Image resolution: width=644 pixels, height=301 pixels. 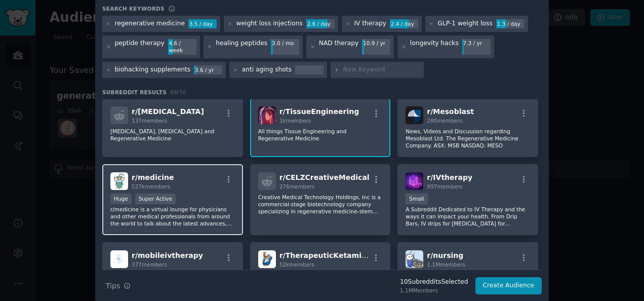 I want to click on span: 137 members, so click(x=149, y=121).